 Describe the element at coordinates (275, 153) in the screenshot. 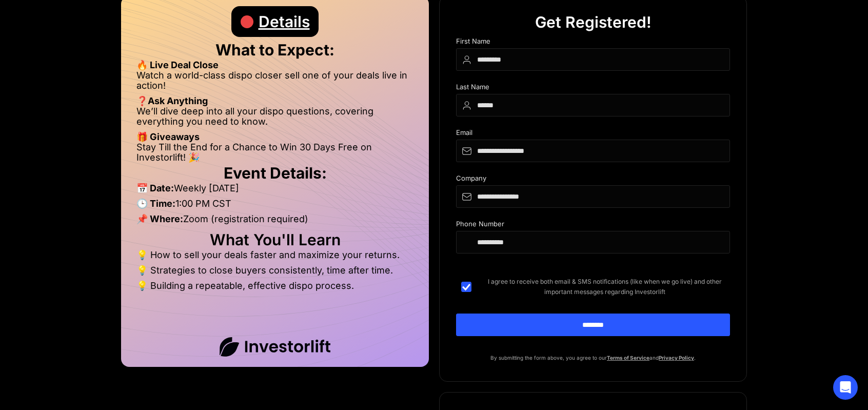

I see `li: Stay Till the End for a Chance to Win 30 Days Free on Investorlift! 🎉` at that location.